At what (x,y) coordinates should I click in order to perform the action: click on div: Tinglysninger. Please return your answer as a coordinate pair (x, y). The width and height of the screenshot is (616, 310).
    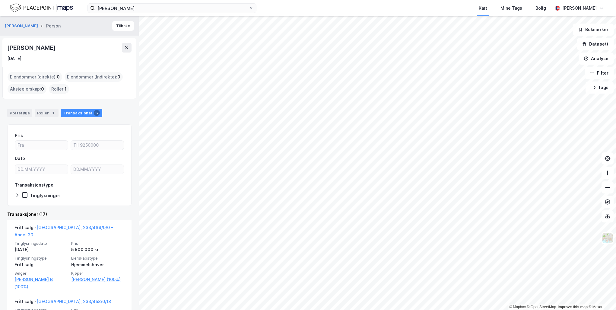
    Looking at the image, I should click on (45, 195).